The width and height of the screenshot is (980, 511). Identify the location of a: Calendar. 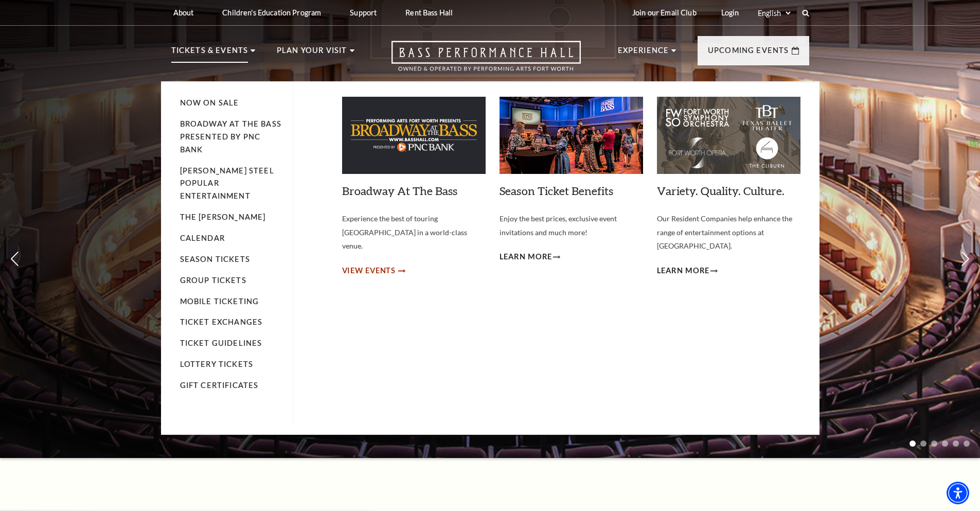
(202, 238).